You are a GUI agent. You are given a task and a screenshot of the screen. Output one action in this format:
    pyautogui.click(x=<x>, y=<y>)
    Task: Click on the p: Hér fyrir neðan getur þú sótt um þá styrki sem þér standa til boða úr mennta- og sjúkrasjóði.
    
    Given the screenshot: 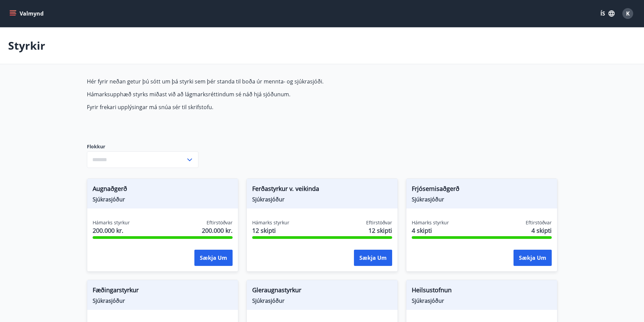 What is the action you would take?
    pyautogui.click(x=247, y=82)
    